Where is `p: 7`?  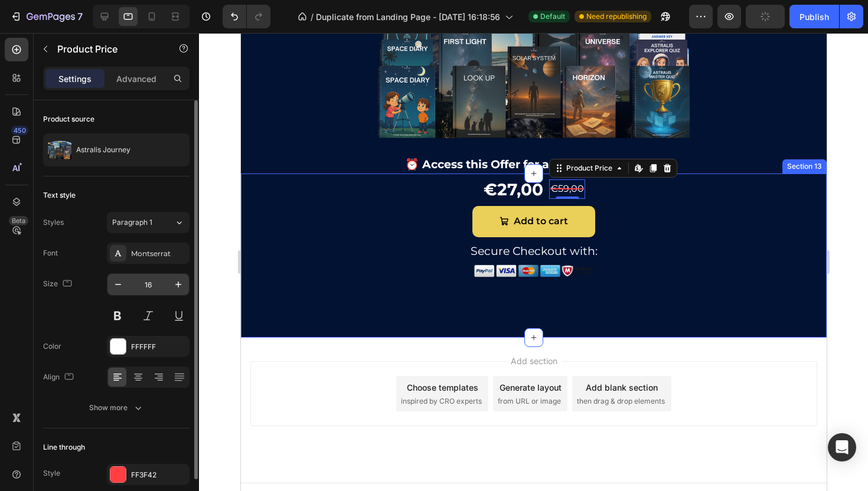
p: 7 is located at coordinates (79, 17).